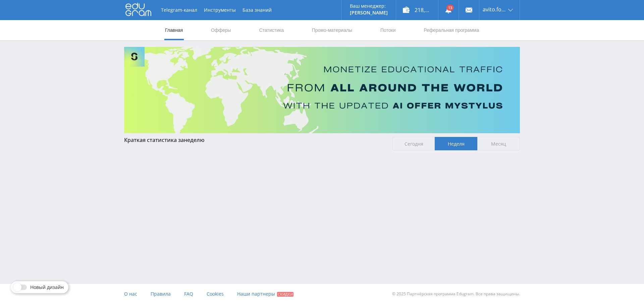 Image resolution: width=644 pixels, height=304 pixels. Describe the element at coordinates (369, 6) in the screenshot. I see `p: Ваш менеджер:` at that location.